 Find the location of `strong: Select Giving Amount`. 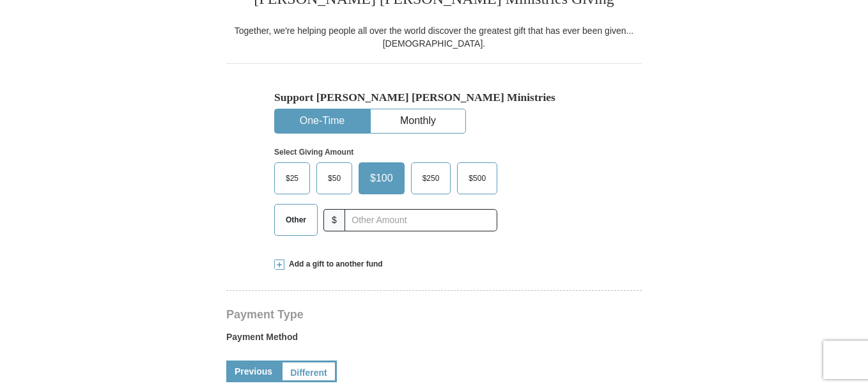

strong: Select Giving Amount is located at coordinates (314, 152).